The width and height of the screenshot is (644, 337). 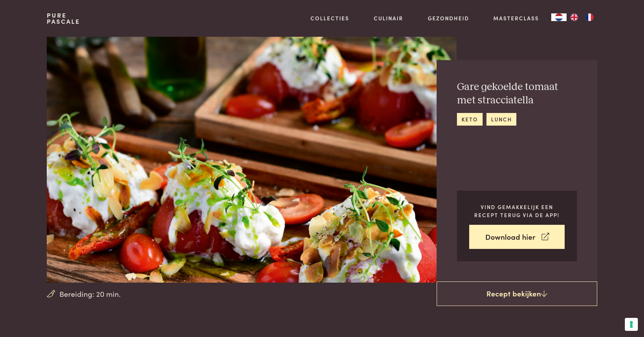 I want to click on button: Uw voorkeuren voor toestemming voor trackingtechnologieën, so click(x=631, y=325).